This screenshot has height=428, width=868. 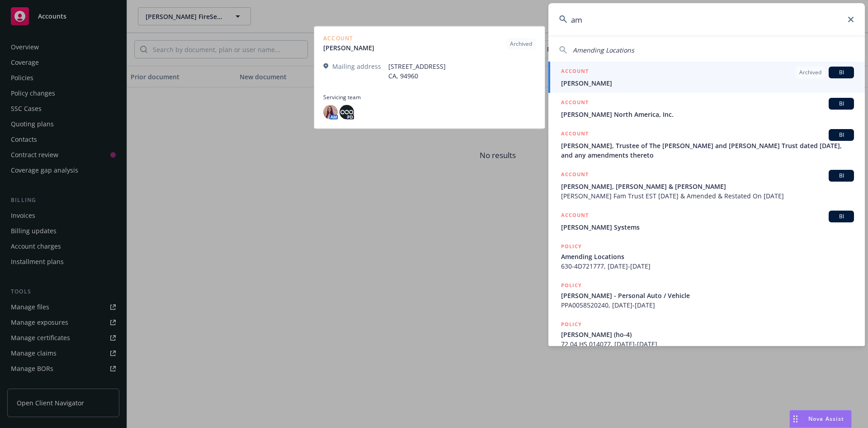 What do you see at coordinates (810, 72) in the screenshot?
I see `span: Archived` at bounding box center [810, 72].